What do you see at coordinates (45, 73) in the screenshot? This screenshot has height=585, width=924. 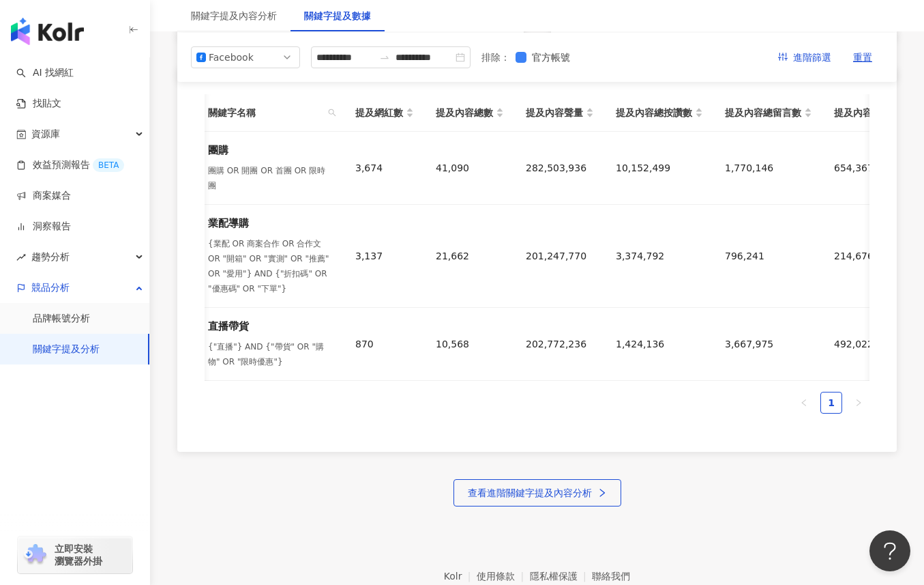 I see `a: searchAI 找網紅` at bounding box center [45, 73].